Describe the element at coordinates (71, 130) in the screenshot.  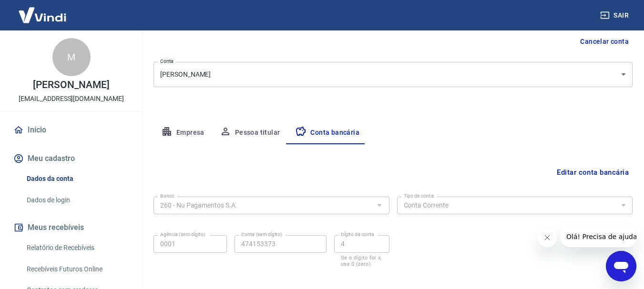
I see `a: Início` at that location.